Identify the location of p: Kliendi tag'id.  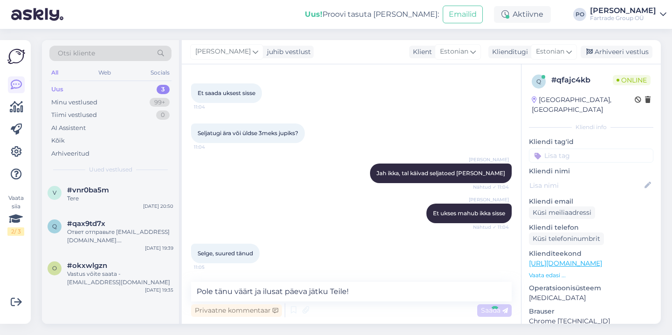
(591, 142).